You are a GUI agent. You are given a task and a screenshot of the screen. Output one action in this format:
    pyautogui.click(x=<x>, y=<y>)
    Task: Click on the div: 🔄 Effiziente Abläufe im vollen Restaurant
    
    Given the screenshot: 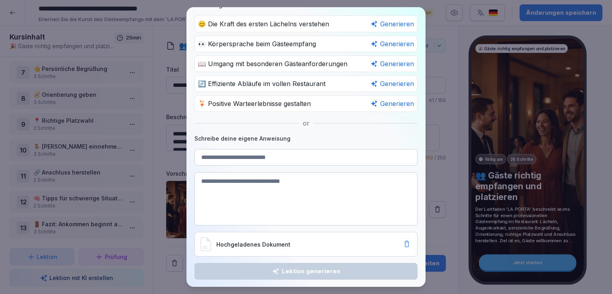 What is the action you would take?
    pyautogui.click(x=306, y=84)
    